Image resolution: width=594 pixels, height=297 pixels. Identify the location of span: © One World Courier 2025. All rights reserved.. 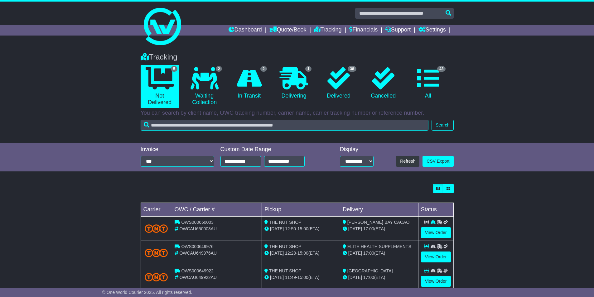
(147, 292).